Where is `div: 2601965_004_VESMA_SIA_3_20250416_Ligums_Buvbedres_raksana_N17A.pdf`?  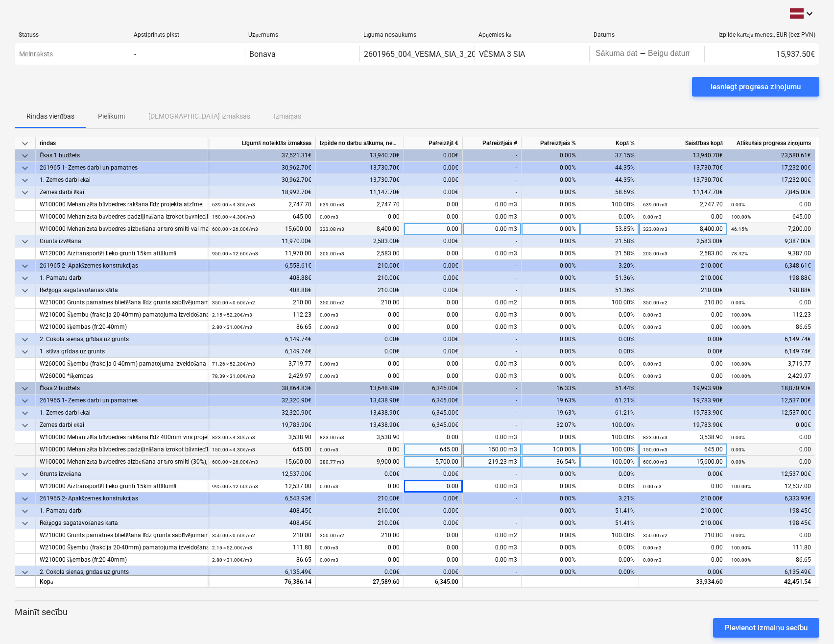
div: 2601965_004_VESMA_SIA_3_20250416_Ligums_Buvbedres_raksana_N17A.pdf is located at coordinates (501, 54).